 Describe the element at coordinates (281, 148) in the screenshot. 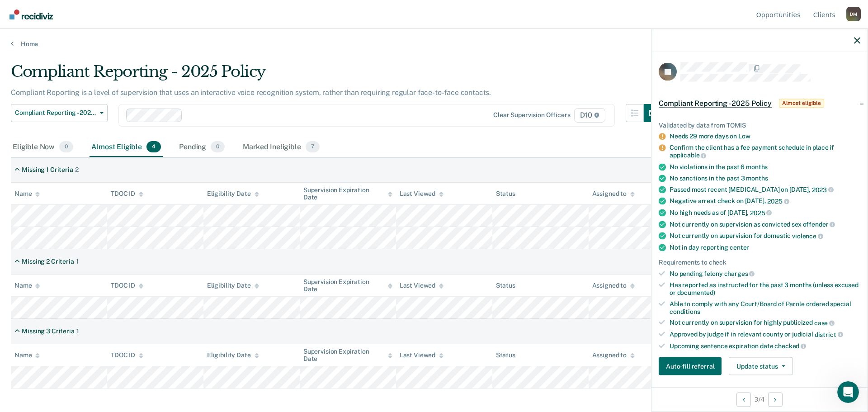

I see `div: Marked Ineligible` at that location.